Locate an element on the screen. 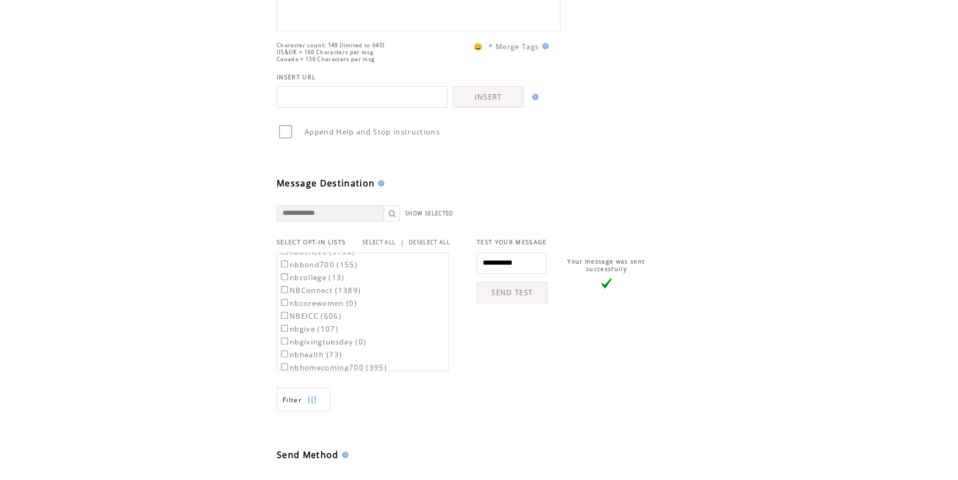  input: nbhealth (73) is located at coordinates (284, 353).